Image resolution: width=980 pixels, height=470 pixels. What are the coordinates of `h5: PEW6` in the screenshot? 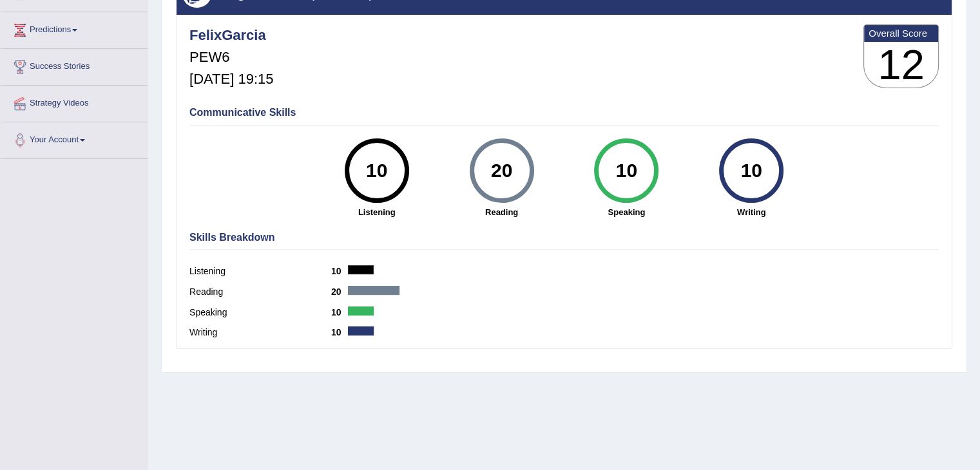 It's located at (232, 57).